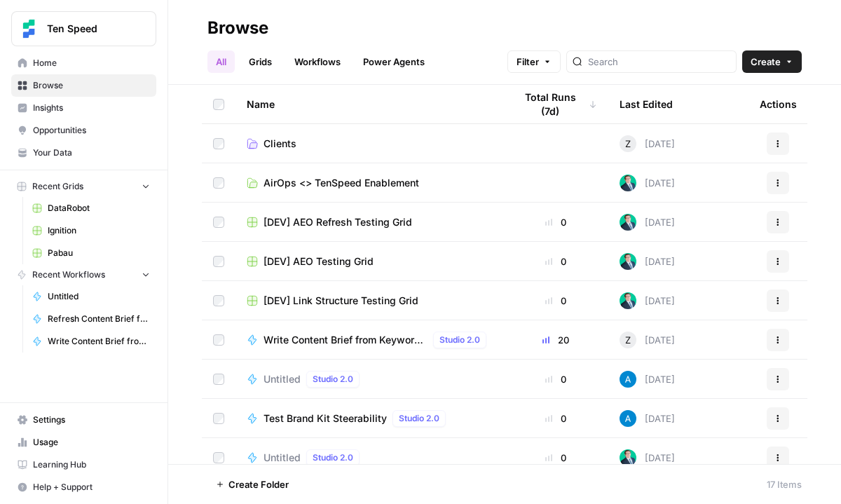 The image size is (841, 504). What do you see at coordinates (91, 253) in the screenshot?
I see `a: Pabau` at bounding box center [91, 253].